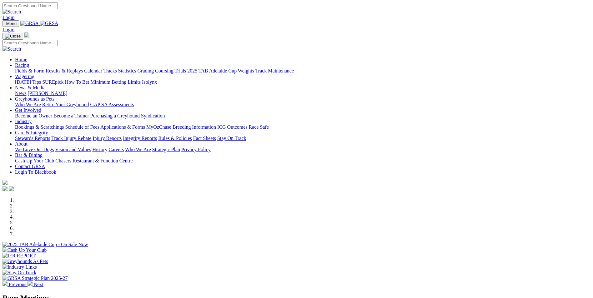  What do you see at coordinates (303, 94) in the screenshot?
I see `div: News & Media` at bounding box center [303, 94].